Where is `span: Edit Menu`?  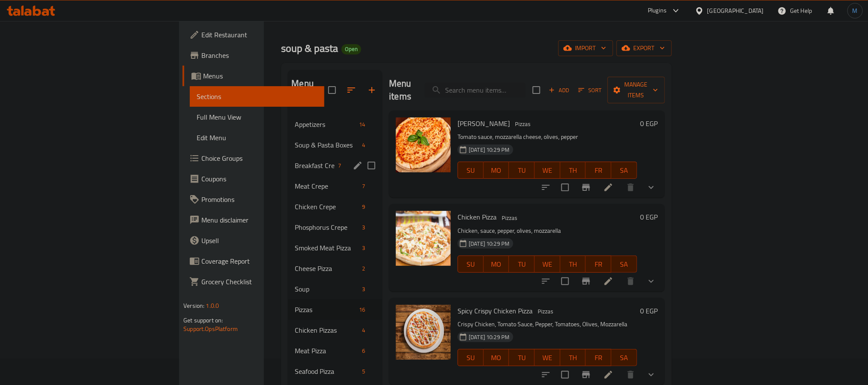 span: Edit Menu is located at coordinates (256, 137).